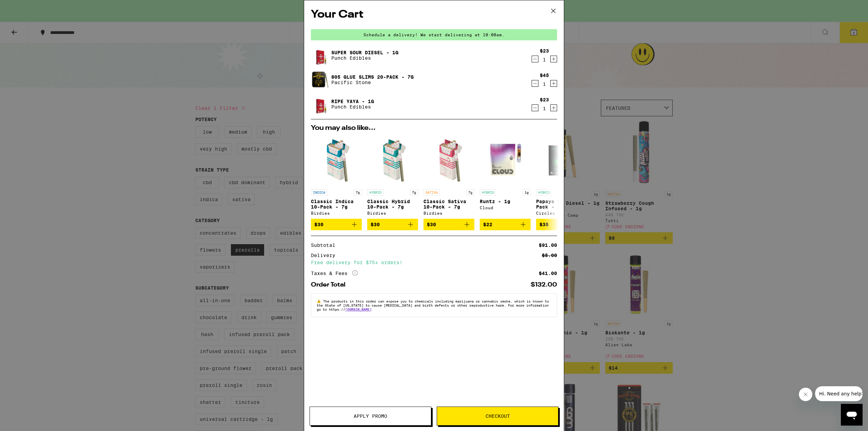  What do you see at coordinates (336, 161) in the screenshot?
I see `img: Birdies - Classic Indica 10-Pack - 7g` at bounding box center [336, 161].